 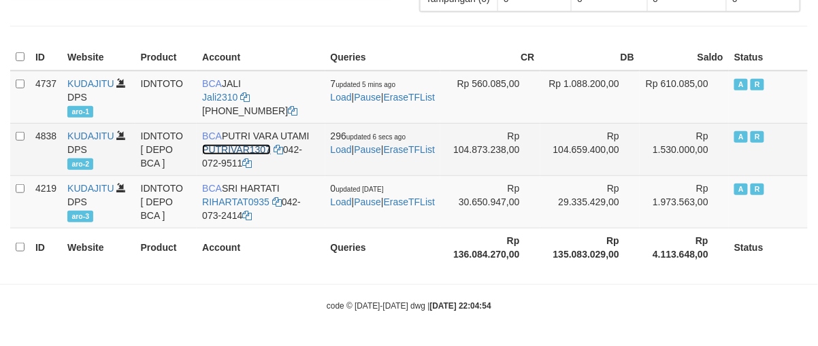 What do you see at coordinates (590, 247) in the screenshot?
I see `th: Rp 135.083.029,00` at bounding box center [590, 247].